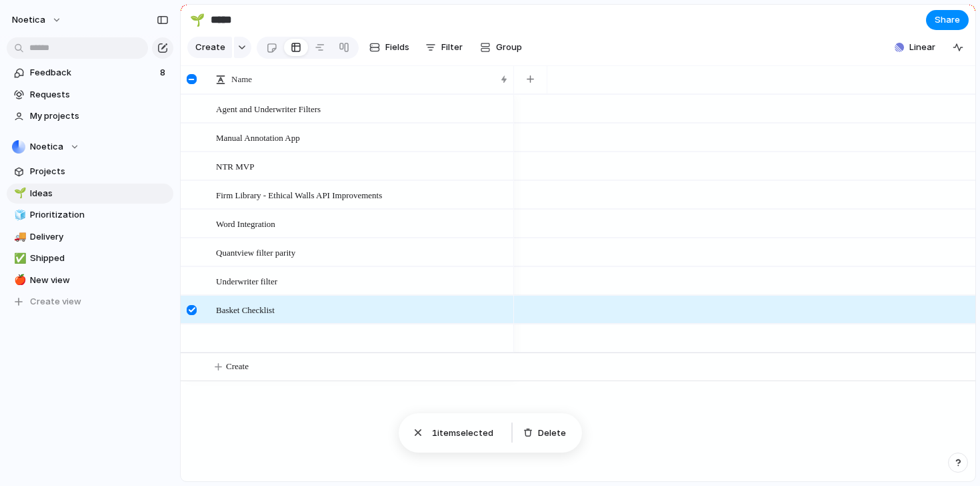 Image resolution: width=980 pixels, height=486 pixels. What do you see at coordinates (234, 166) in the screenshot?
I see `span: NTR MVP` at bounding box center [234, 166].